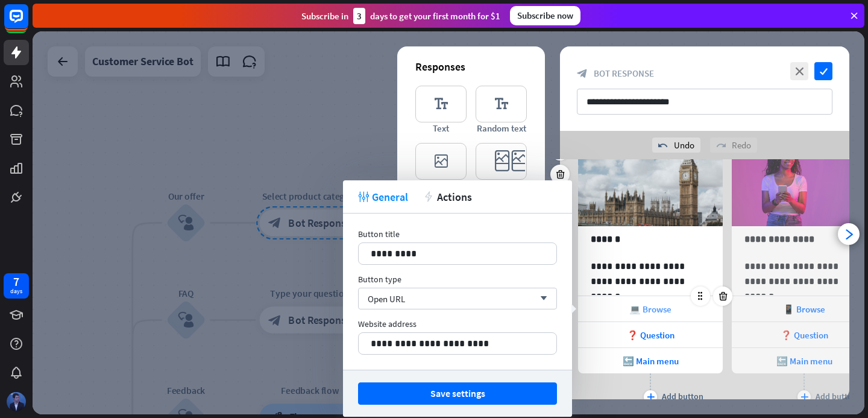 The width and height of the screenshot is (868, 418). Describe the element at coordinates (390, 197) in the screenshot. I see `span: General` at that location.